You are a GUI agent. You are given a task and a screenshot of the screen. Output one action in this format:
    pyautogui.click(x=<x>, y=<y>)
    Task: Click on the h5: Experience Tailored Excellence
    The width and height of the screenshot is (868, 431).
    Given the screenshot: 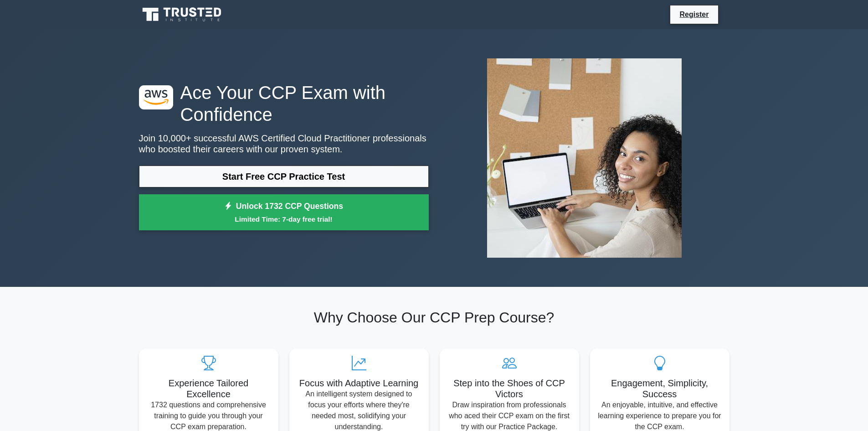 What is the action you would take?
    pyautogui.click(x=209, y=388)
    